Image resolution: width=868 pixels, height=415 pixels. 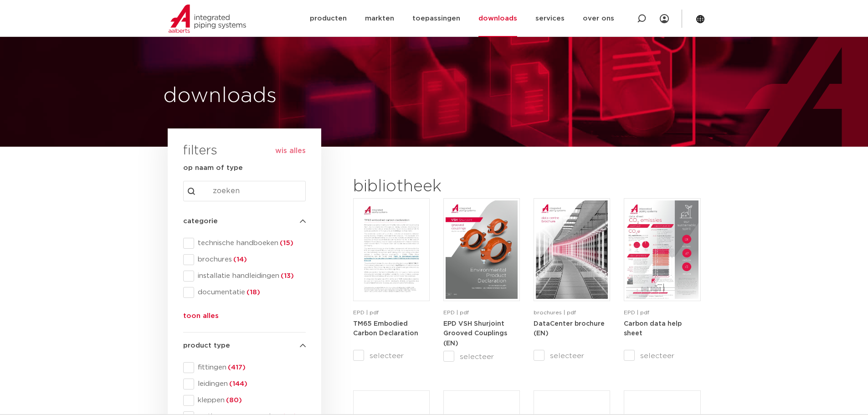 I want to click on button: toon alles, so click(x=201, y=318).